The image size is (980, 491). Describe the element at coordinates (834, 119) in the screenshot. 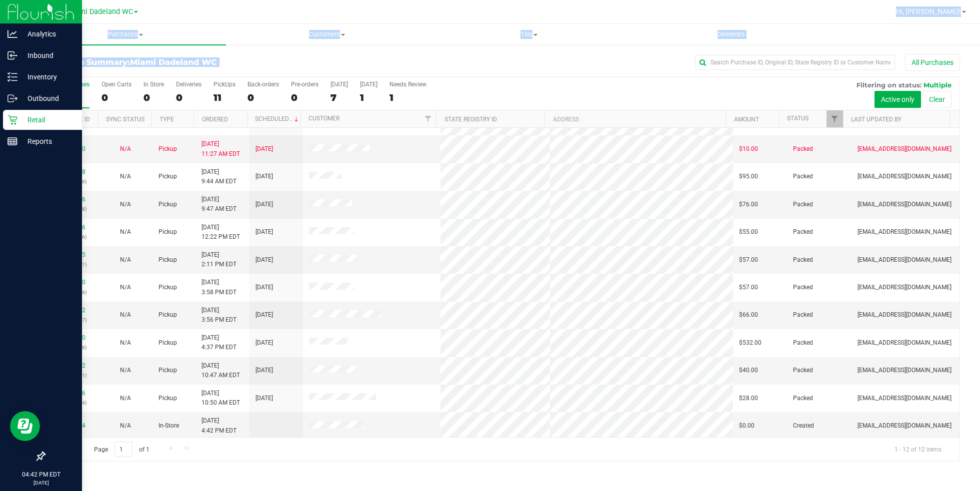

I see `a: Filter` at that location.